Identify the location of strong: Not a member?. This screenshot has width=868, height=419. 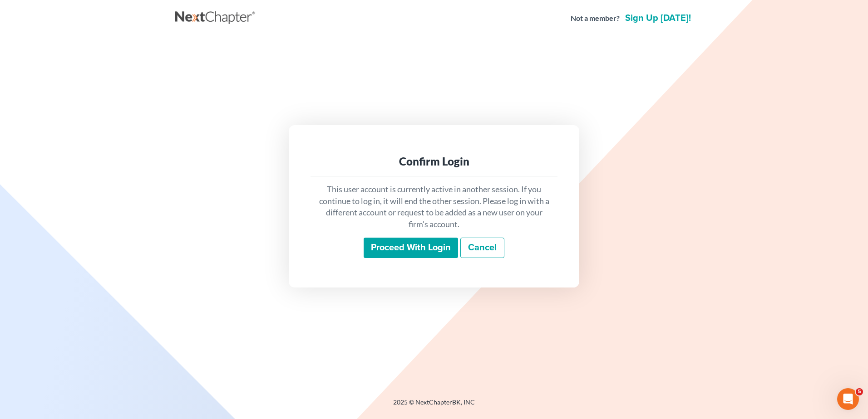
(595, 18).